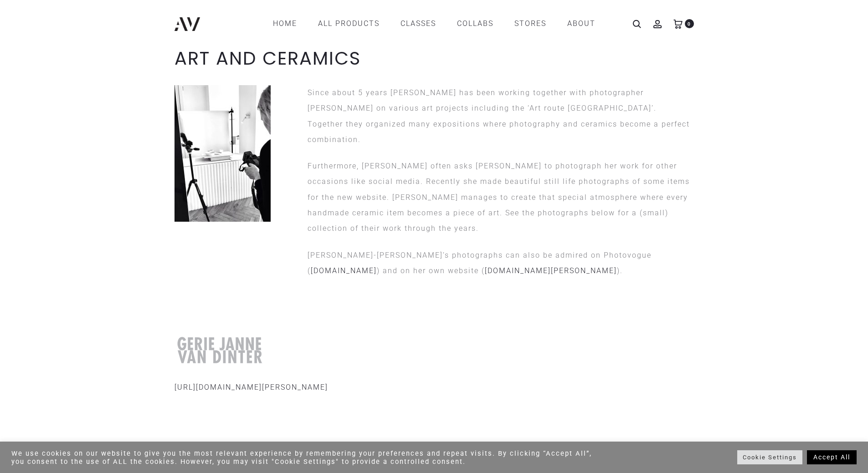 The width and height of the screenshot is (868, 473). I want to click on span: 0, so click(690, 24).